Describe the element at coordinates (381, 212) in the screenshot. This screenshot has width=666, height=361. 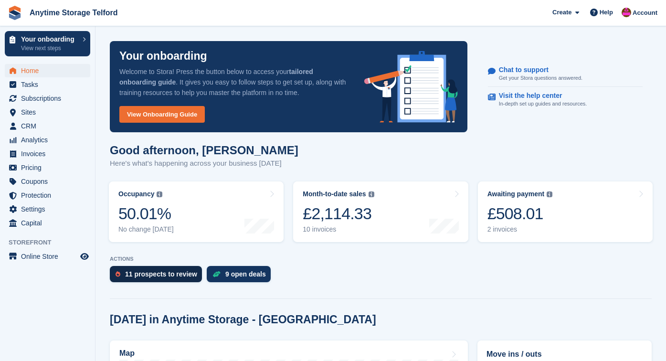
I see `a: Month-to-date sales £2,114.33 10 invoices` at that location.